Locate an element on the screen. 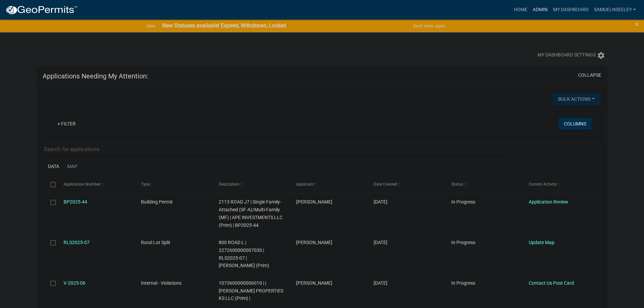 The width and height of the screenshot is (644, 308). i: settings is located at coordinates (601, 55).